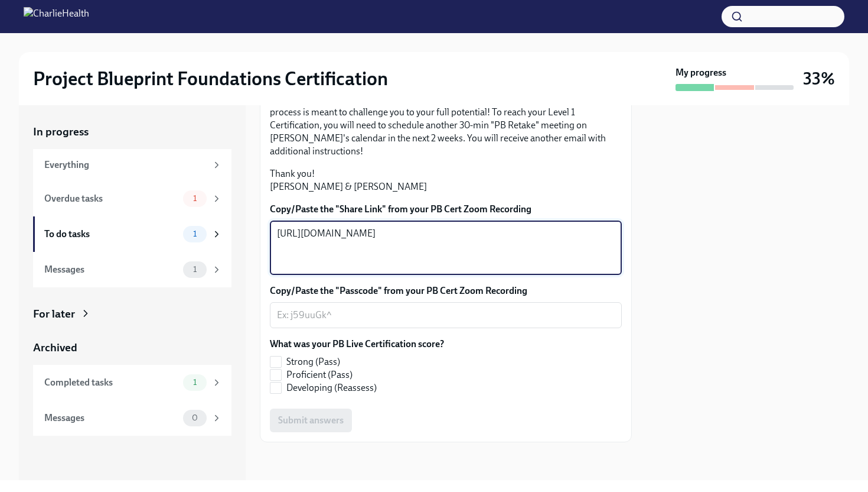  I want to click on a: Overdue tasks1, so click(132, 198).